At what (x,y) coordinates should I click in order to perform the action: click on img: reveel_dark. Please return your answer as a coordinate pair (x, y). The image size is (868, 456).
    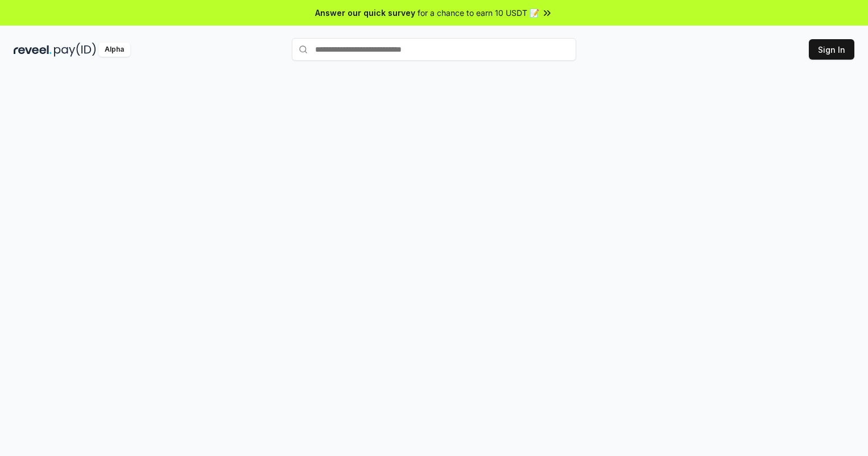
    Looking at the image, I should click on (33, 49).